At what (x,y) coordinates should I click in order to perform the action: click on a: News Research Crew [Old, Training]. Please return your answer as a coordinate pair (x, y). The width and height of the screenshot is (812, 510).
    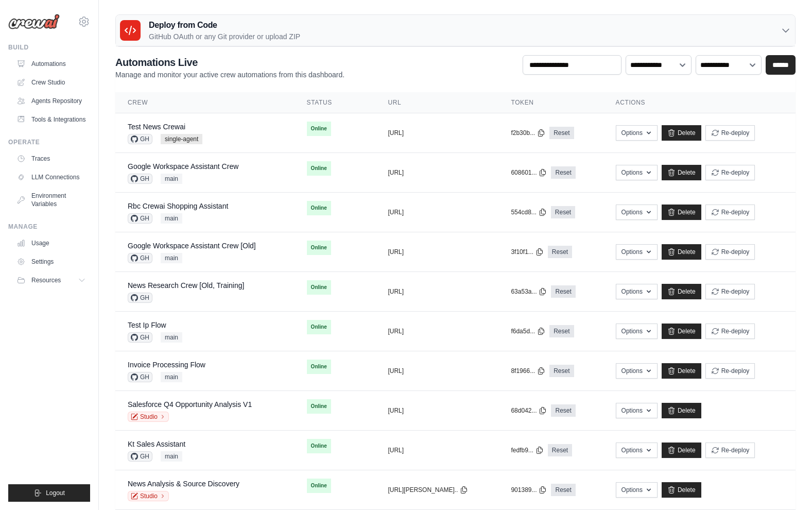
    Looking at the image, I should click on (186, 286).